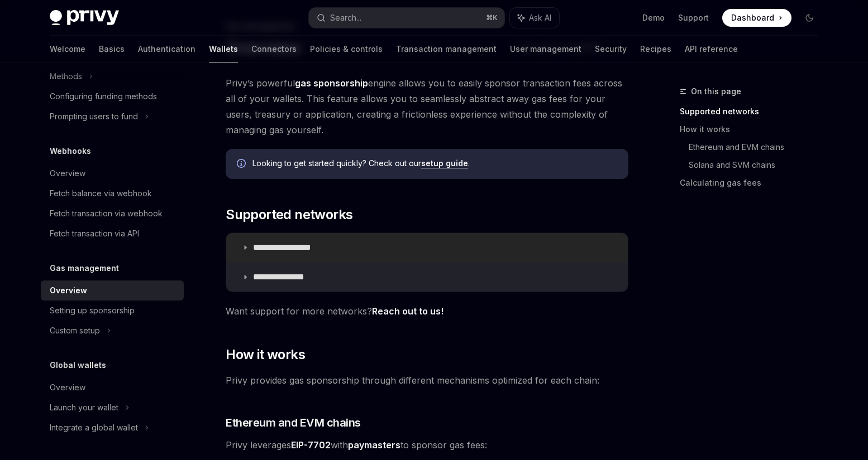  I want to click on div: Fetch balance via webhook, so click(101, 193).